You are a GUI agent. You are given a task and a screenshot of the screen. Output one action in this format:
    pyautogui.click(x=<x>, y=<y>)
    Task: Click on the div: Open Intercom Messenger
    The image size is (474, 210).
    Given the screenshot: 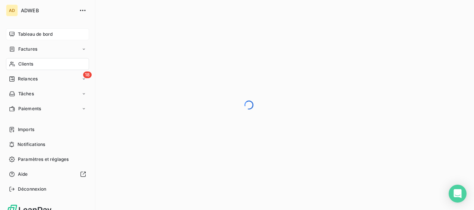 What is the action you would take?
    pyautogui.click(x=458, y=194)
    